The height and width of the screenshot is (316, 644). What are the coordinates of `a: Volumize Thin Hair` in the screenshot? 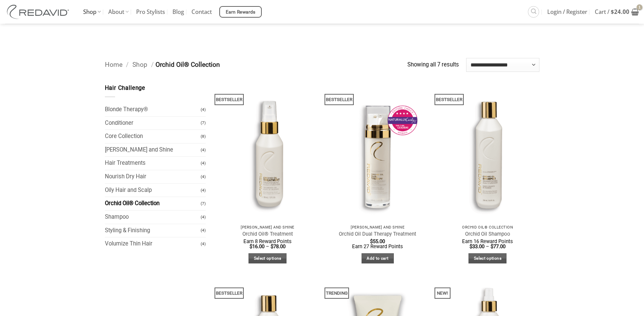 It's located at (153, 244).